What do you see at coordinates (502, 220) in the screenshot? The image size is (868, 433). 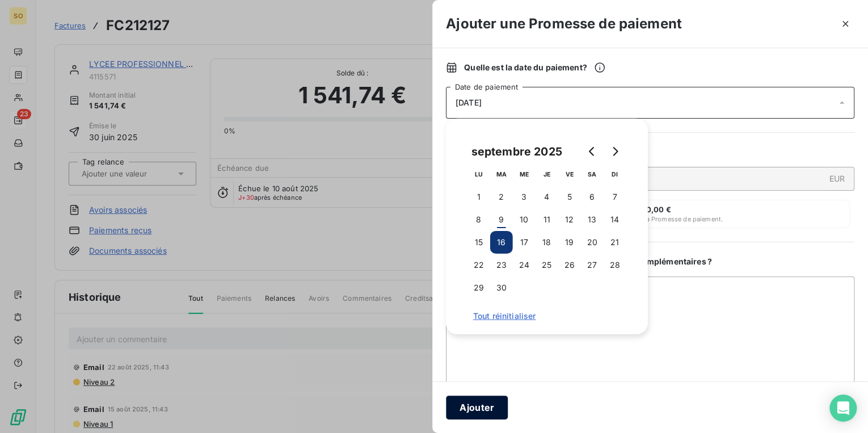 I see `button: 9` at bounding box center [502, 220].